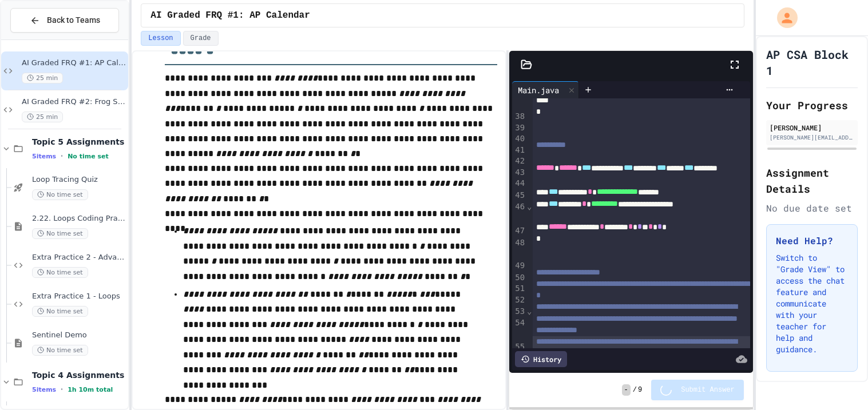 Image resolution: width=868 pixels, height=410 pixels. I want to click on p: Switch to "Grade View" to access the chat feature and communicate with your teacher for help and ..., so click(811, 304).